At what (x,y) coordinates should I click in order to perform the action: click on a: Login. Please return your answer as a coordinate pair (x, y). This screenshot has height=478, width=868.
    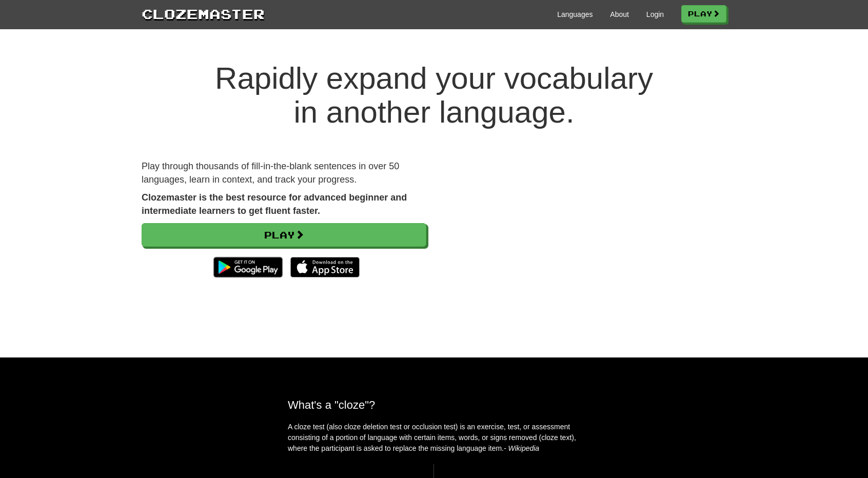
    Looking at the image, I should click on (655, 14).